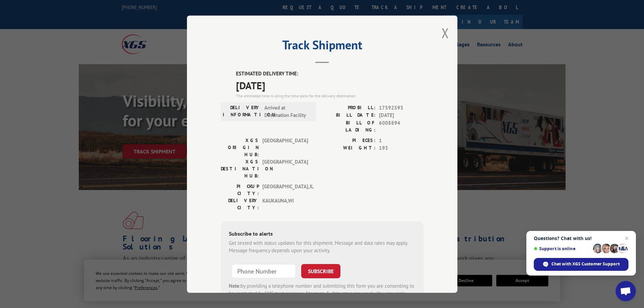  Describe the element at coordinates (321, 271) in the screenshot. I see `button: SUBSCRIBE` at that location.